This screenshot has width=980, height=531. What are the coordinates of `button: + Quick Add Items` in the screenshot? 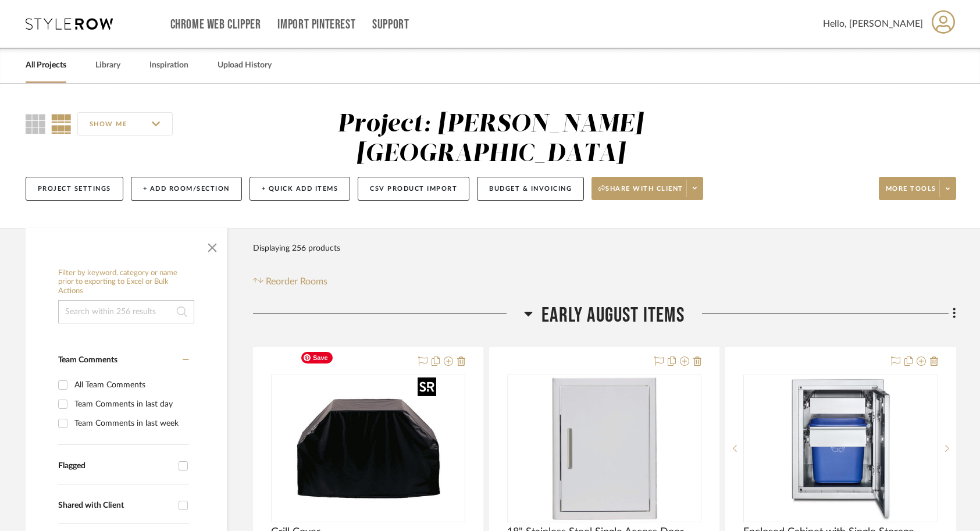 It's located at (300, 189).